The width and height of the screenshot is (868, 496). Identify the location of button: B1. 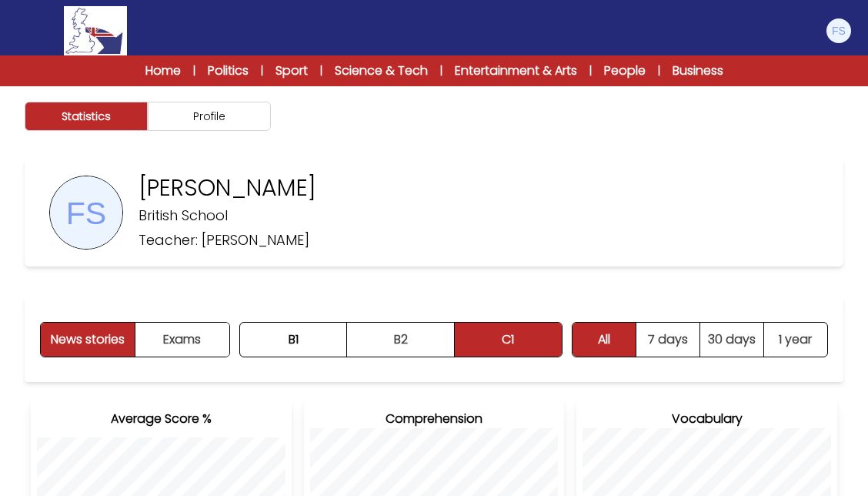
(293, 339).